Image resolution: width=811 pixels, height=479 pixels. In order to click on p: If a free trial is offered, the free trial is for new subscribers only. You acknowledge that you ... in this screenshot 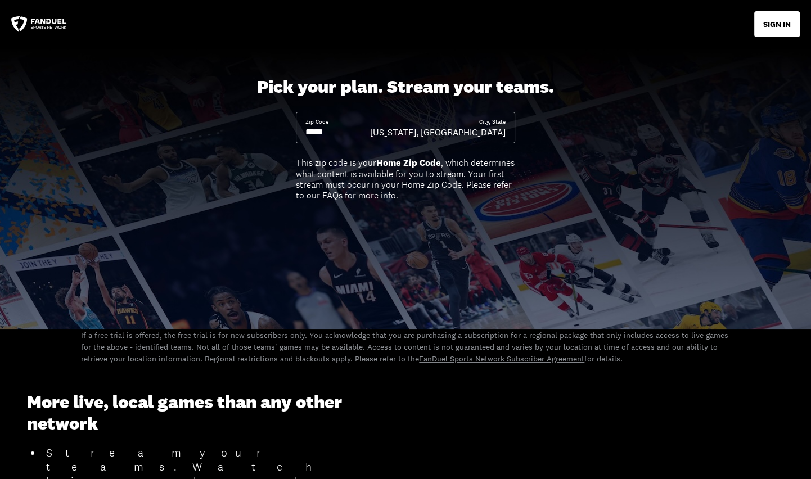, I will do `click(405, 347)`.